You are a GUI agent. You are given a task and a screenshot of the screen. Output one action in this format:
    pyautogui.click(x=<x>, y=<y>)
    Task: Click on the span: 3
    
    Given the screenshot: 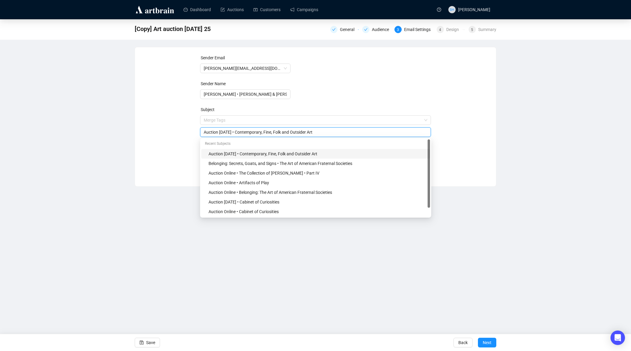 What is the action you would take?
    pyautogui.click(x=398, y=30)
    